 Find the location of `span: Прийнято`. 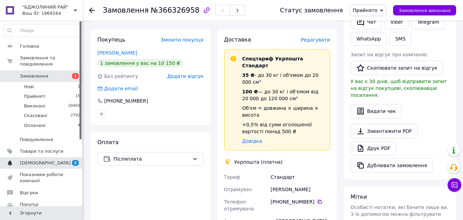

span: Прийнято is located at coordinates (365, 10).